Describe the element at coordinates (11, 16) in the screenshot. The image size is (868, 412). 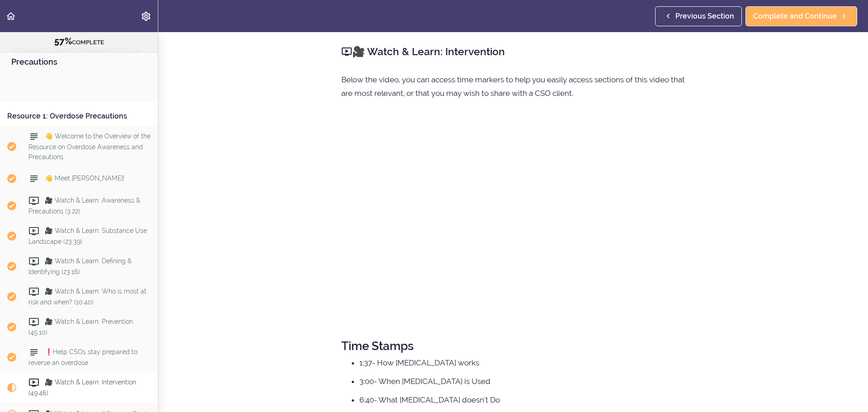
I see `svg: Back to course curriculum` at that location.